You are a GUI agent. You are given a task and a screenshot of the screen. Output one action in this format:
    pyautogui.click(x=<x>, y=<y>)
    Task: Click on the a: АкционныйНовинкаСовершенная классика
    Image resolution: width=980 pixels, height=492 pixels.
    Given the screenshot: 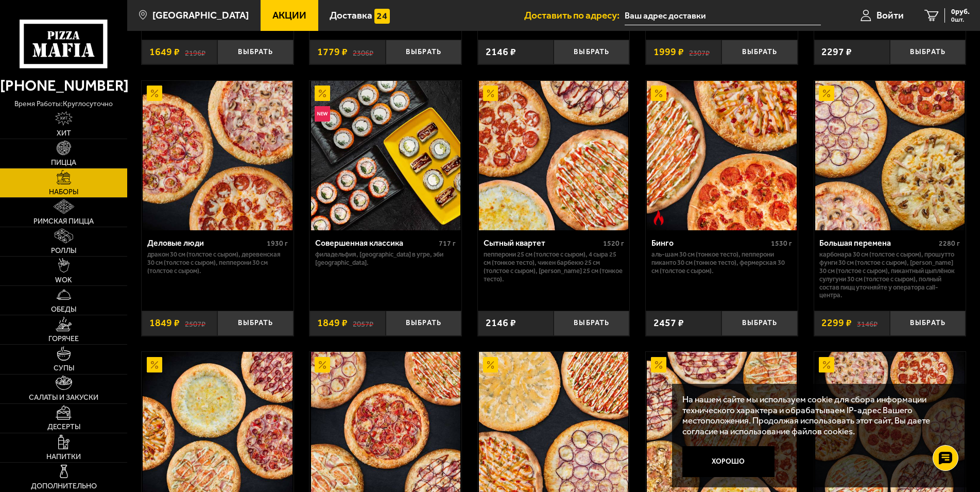 What is the action you would take?
    pyautogui.click(x=385, y=156)
    